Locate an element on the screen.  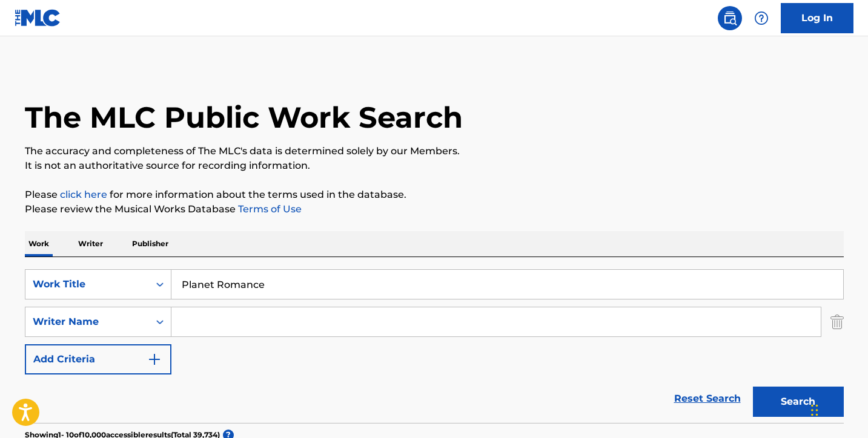
img: MLC Logo is located at coordinates (37, 17).